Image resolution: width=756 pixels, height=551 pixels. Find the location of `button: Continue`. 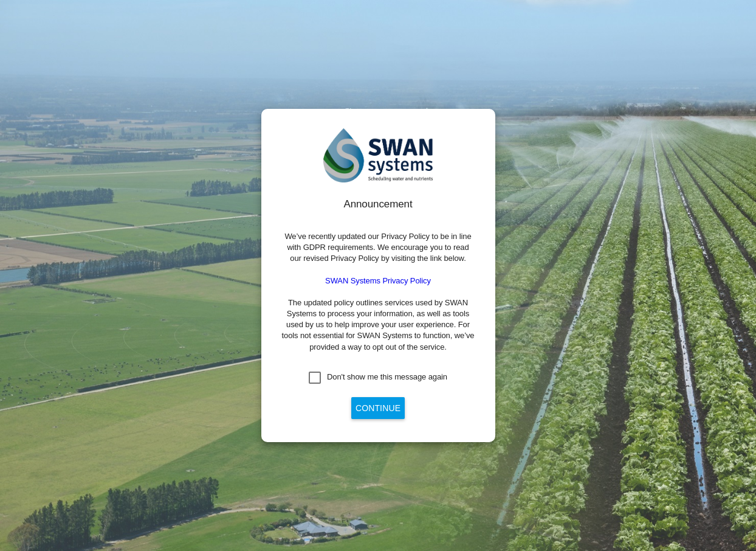

button: Continue is located at coordinates (378, 408).